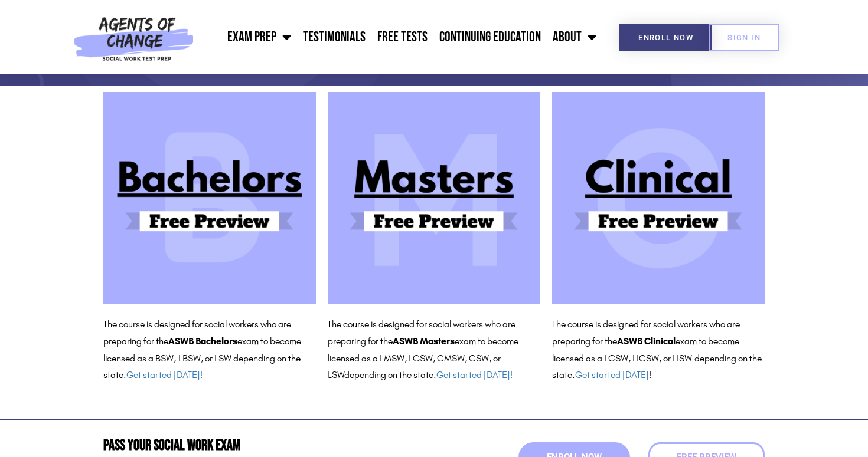 The image size is (868, 457). What do you see at coordinates (428, 375) in the screenshot?
I see `span: depending on the state.` at bounding box center [428, 375].